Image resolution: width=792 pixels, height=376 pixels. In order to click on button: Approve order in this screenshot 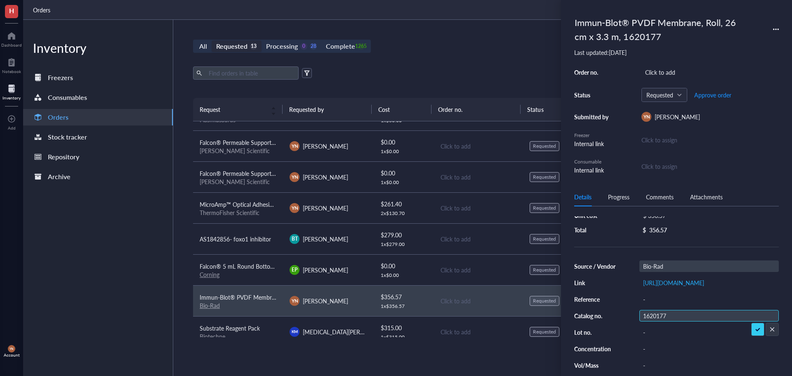, I will do `click(713, 95)`.